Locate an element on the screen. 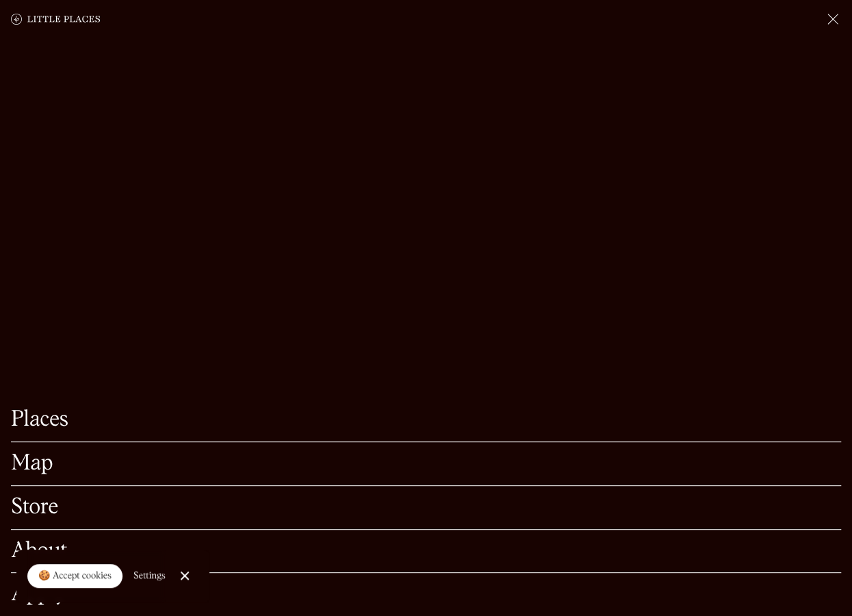  a: Map is located at coordinates (425, 463).